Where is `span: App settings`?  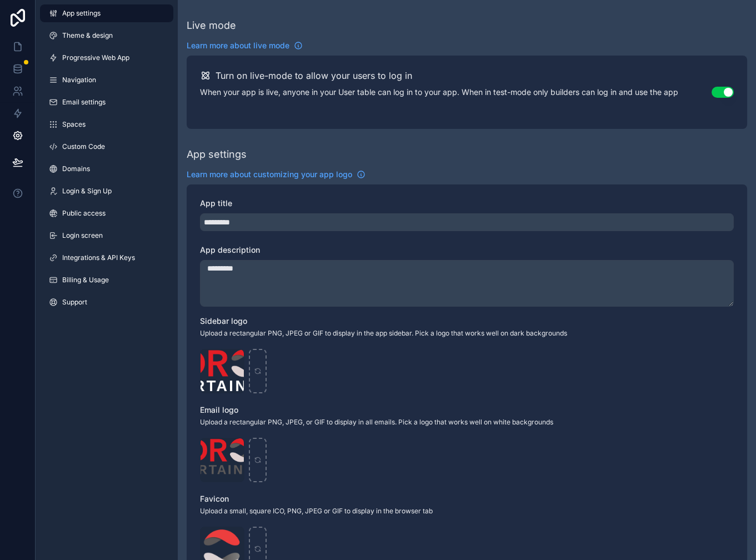
span: App settings is located at coordinates (81, 14).